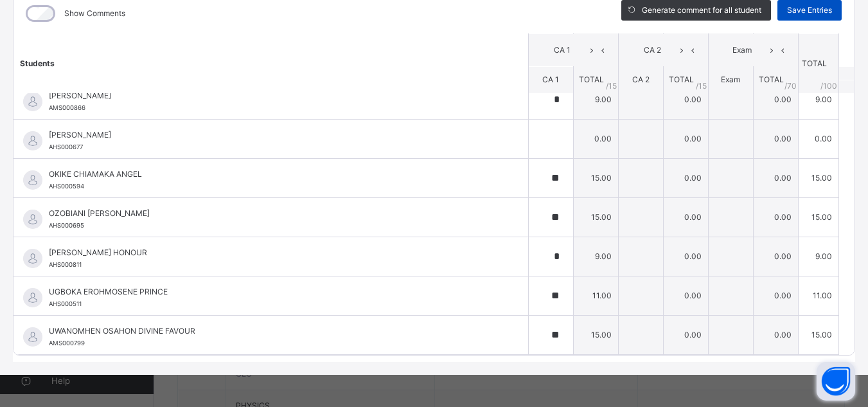 The image size is (868, 407). I want to click on span: Students, so click(38, 62).